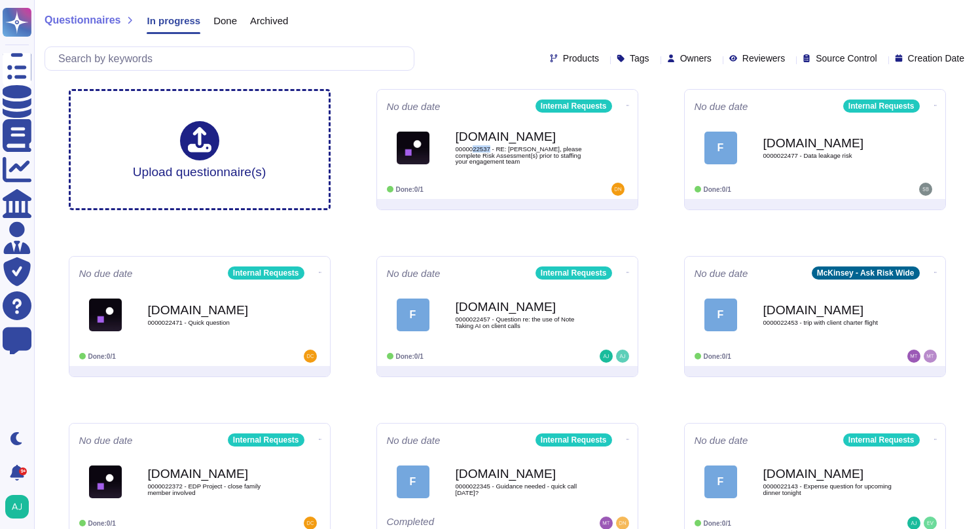 The image size is (980, 529). Describe the element at coordinates (696, 58) in the screenshot. I see `span: Owners` at that location.